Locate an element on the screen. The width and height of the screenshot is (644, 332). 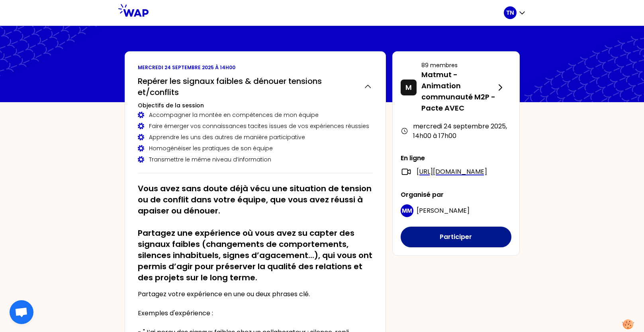
h3: Objectifs de la session is located at coordinates (255, 106).